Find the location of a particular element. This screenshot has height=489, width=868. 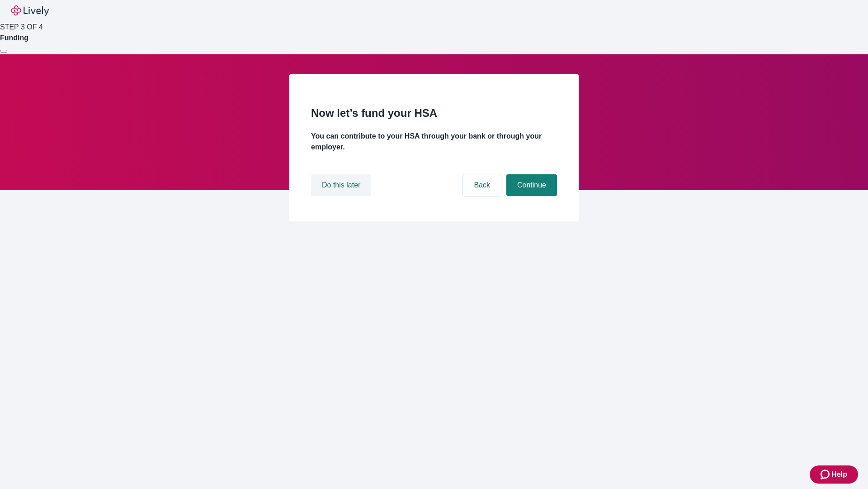

button: Continue is located at coordinates (532, 185).